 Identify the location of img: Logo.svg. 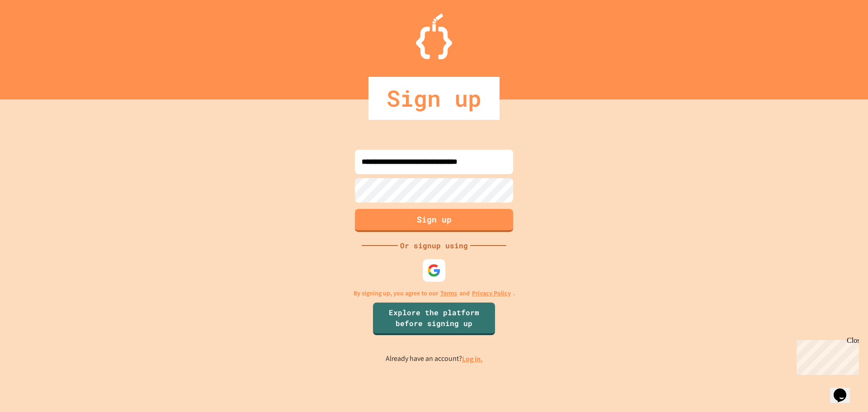
(434, 36).